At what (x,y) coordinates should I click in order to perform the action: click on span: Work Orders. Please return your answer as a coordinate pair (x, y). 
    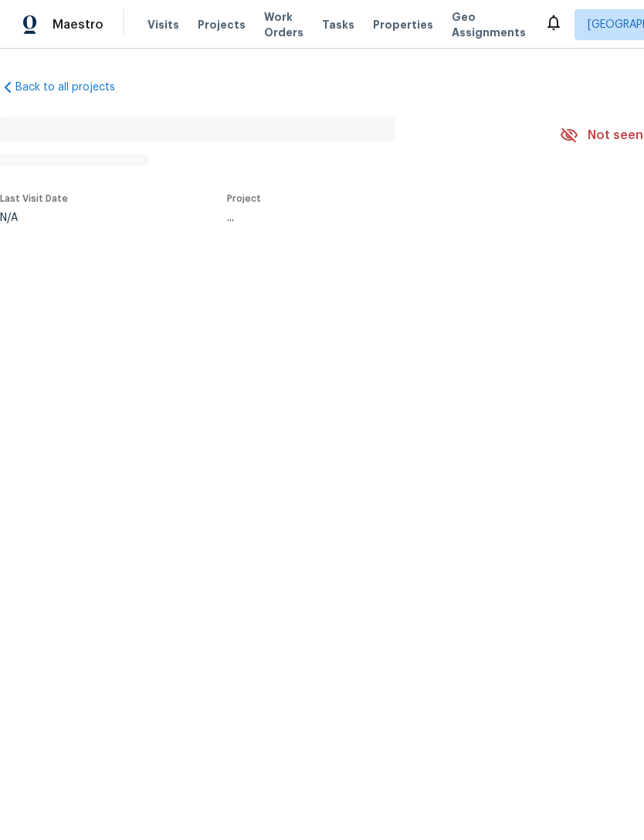
    Looking at the image, I should click on (284, 24).